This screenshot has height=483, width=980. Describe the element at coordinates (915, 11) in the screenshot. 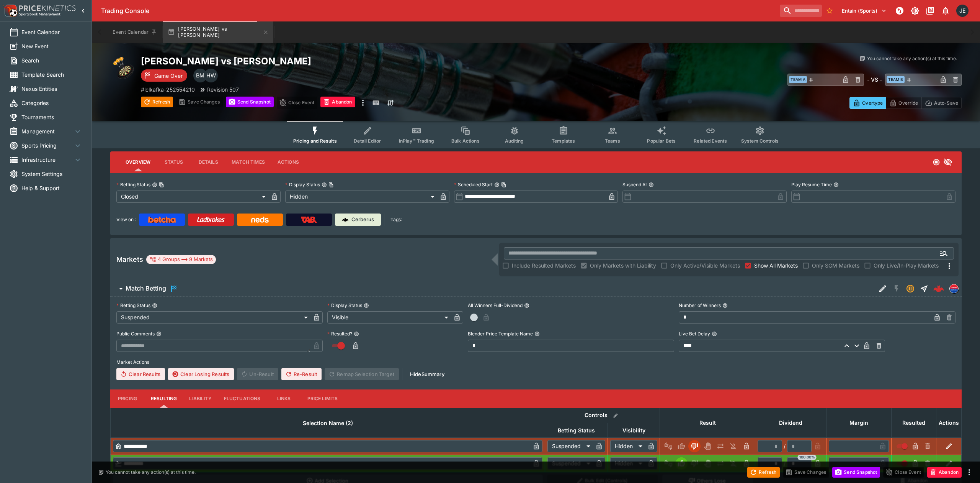

I see `button: Toggle light/dark mode` at that location.